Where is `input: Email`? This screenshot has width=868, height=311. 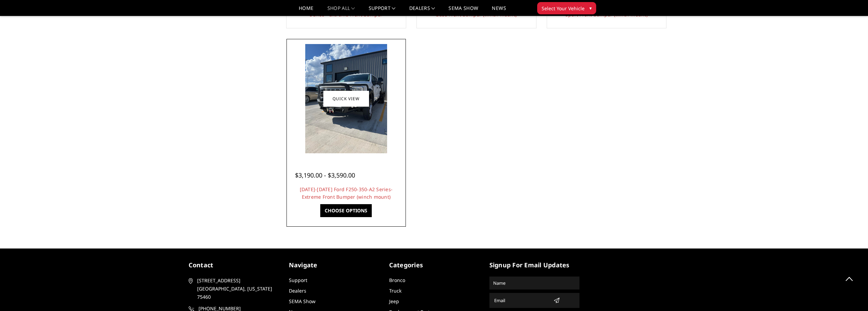 input: Email is located at coordinates (521, 300).